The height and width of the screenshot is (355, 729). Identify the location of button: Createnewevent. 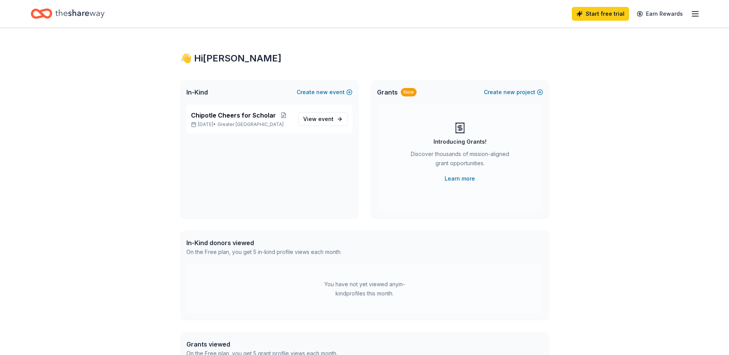
(324, 92).